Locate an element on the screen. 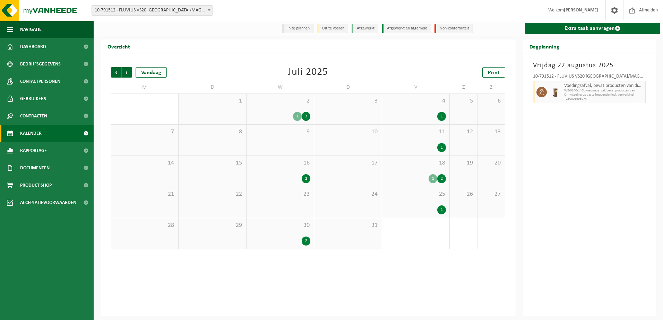 The image size is (663, 320). li: Afgewerkt en afgemeld is located at coordinates (407, 28).